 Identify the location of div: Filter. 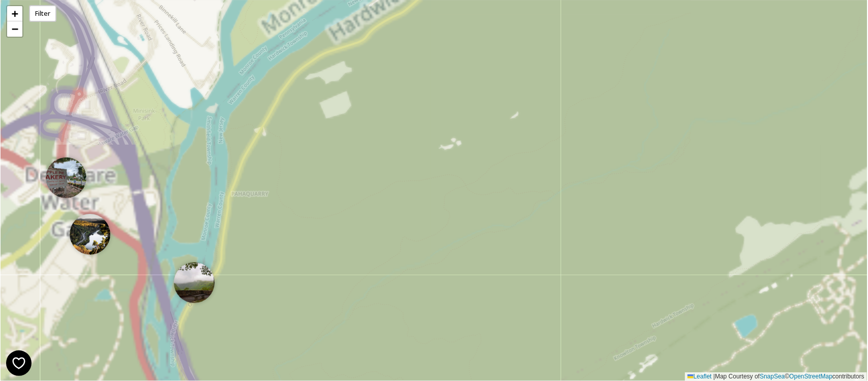
(43, 13).